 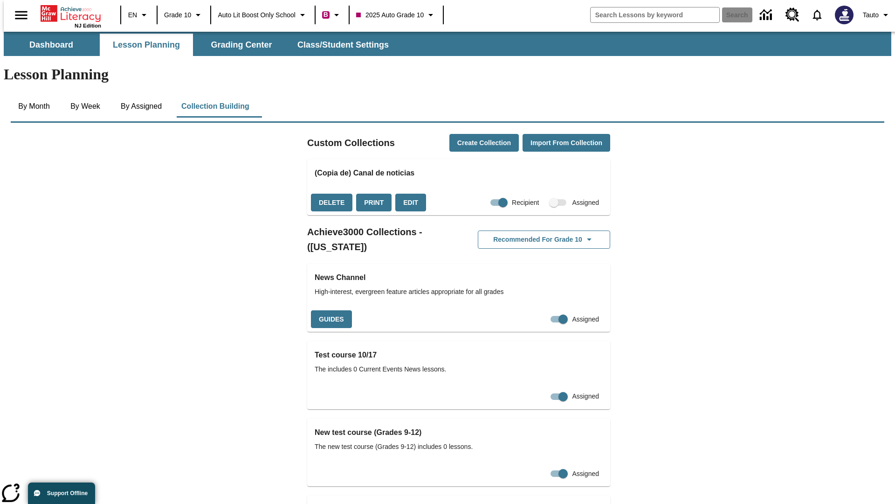 I want to click on button: Grade: Grade 10, Select a grade, so click(x=184, y=15).